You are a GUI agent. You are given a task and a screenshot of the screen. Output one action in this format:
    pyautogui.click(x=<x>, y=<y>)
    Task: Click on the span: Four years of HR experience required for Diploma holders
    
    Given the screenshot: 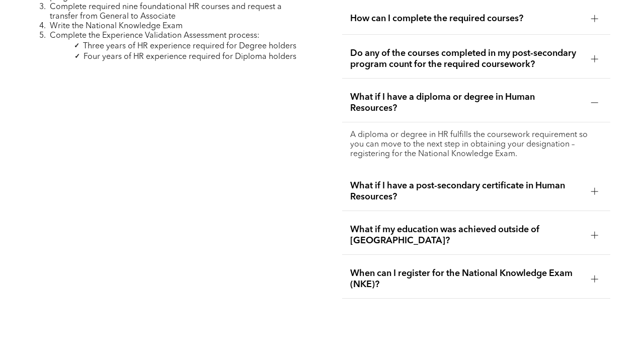 What is the action you would take?
    pyautogui.click(x=190, y=57)
    